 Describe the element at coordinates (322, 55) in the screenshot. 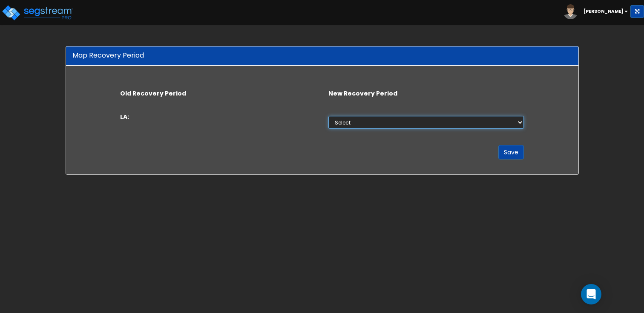

I see `div: Map Recovery Period` at that location.